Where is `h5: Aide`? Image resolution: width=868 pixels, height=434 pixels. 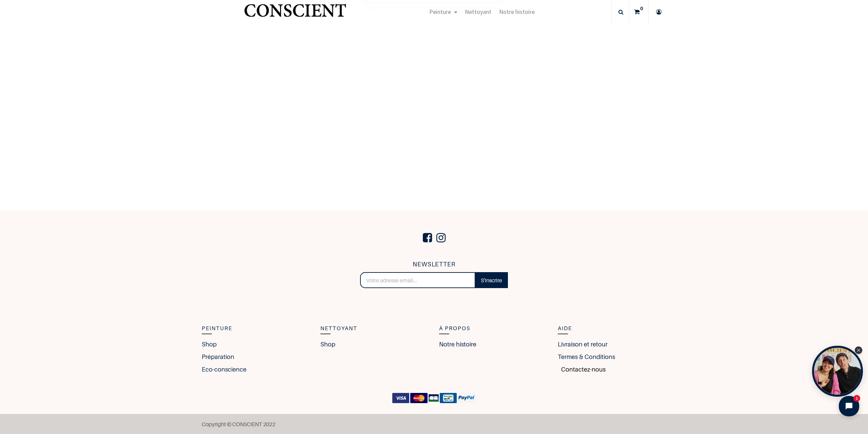 h5: Aide is located at coordinates (612, 328).